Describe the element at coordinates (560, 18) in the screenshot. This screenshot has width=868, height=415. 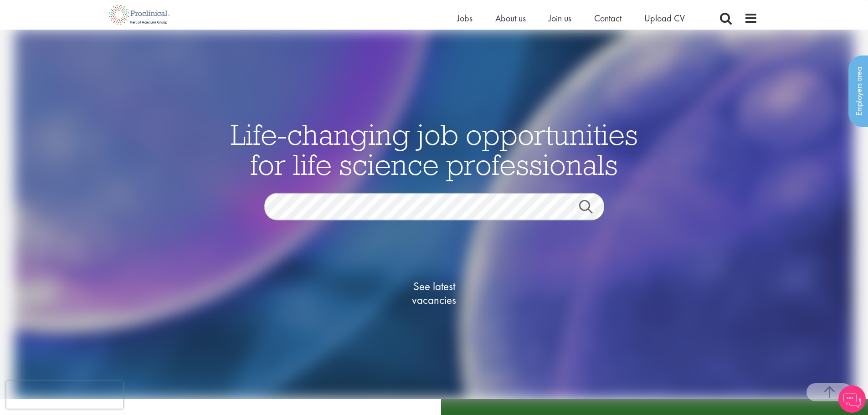
I see `span: Join us` at that location.